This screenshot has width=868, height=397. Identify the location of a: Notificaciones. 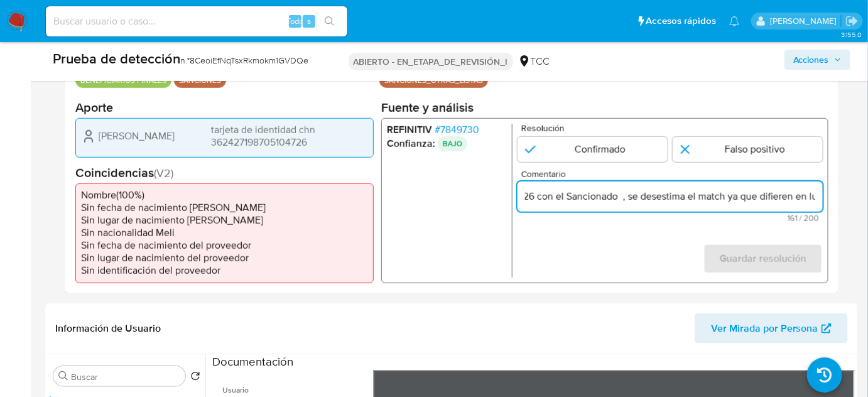
(734, 21).